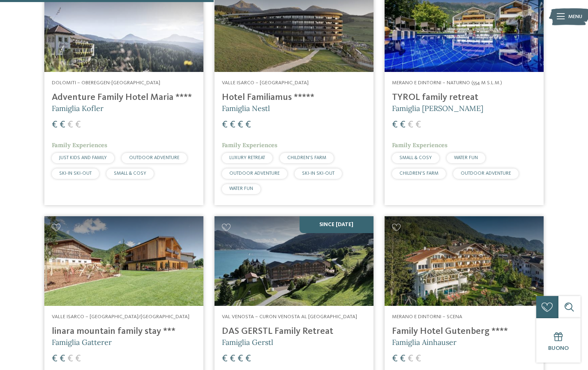  I want to click on span: Merano e dintorni – Scena, so click(427, 317).